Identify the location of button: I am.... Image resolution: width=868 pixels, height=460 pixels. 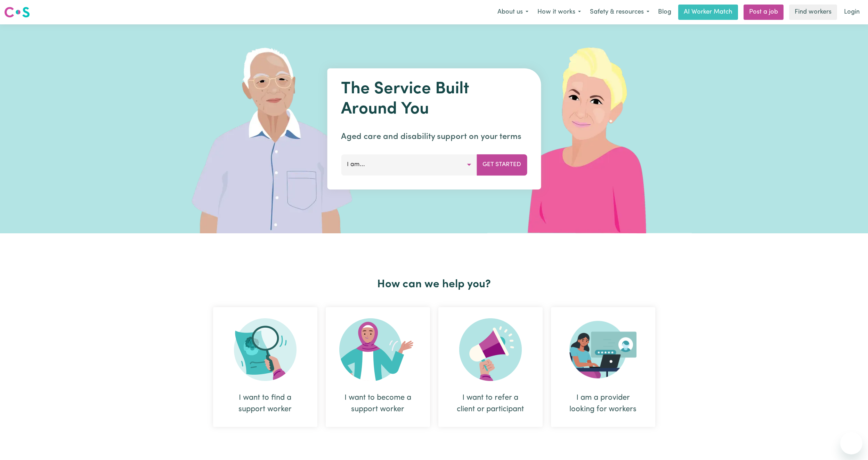
(408, 164).